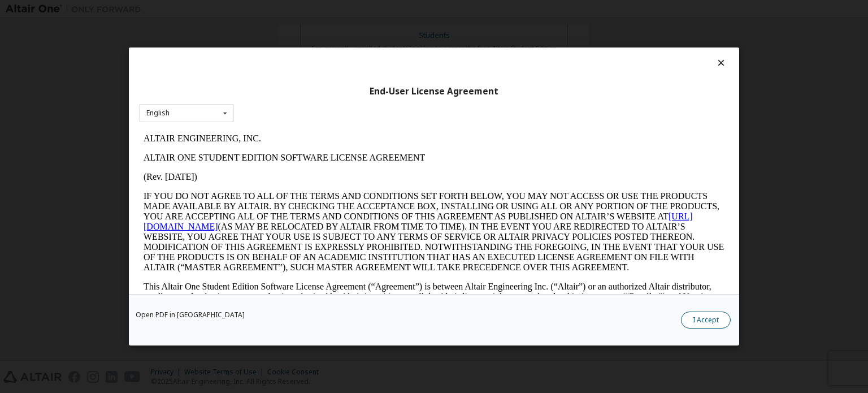 Image resolution: width=868 pixels, height=393 pixels. I want to click on p: ALTAIR ONE STUDENT EDITION SOFTWARE LICENSE AGREEMENT, so click(295, 29).